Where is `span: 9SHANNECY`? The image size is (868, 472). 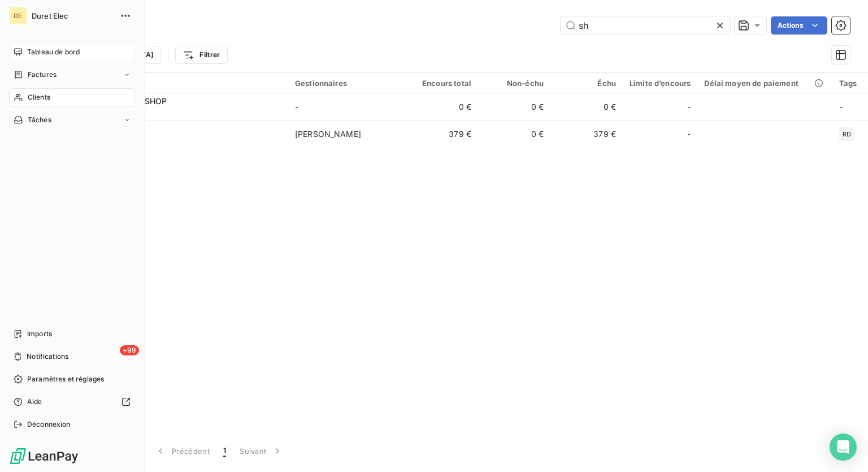 span: 9SHANNECY is located at coordinates (179, 140).